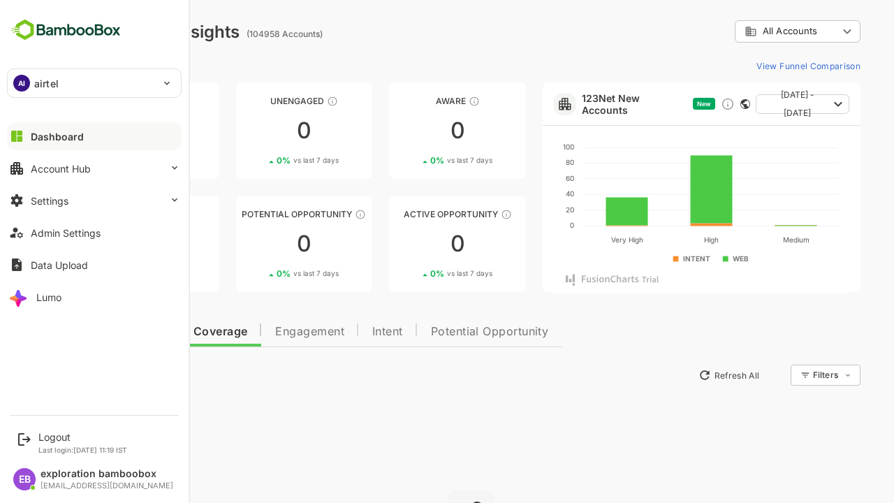 This screenshot has height=503, width=894. Describe the element at coordinates (655, 103) in the screenshot. I see `span: New` at that location.